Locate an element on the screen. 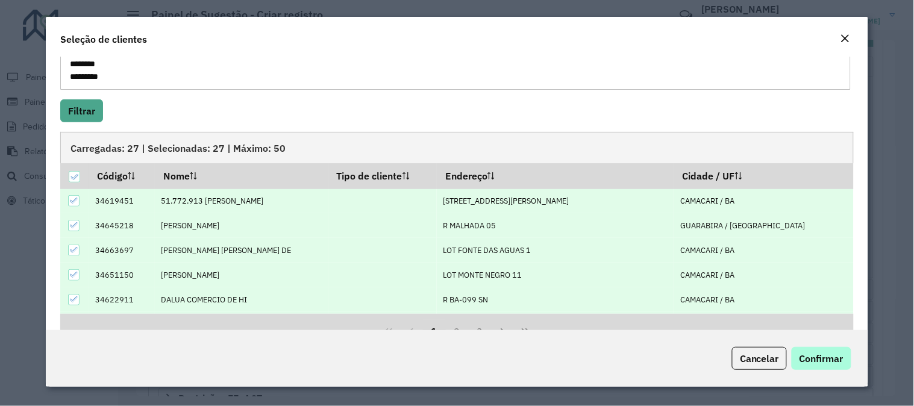 This screenshot has height=406, width=914. td: 34658645 is located at coordinates (122, 324).